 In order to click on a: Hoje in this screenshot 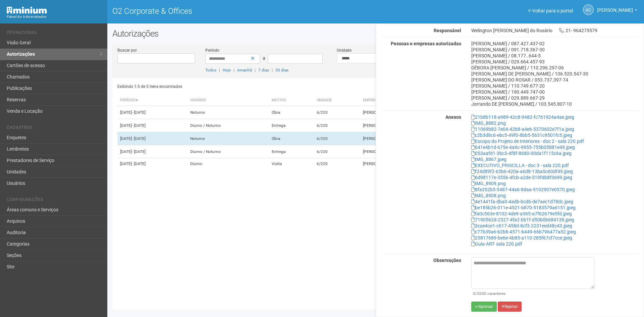, I will do `click(227, 70)`.